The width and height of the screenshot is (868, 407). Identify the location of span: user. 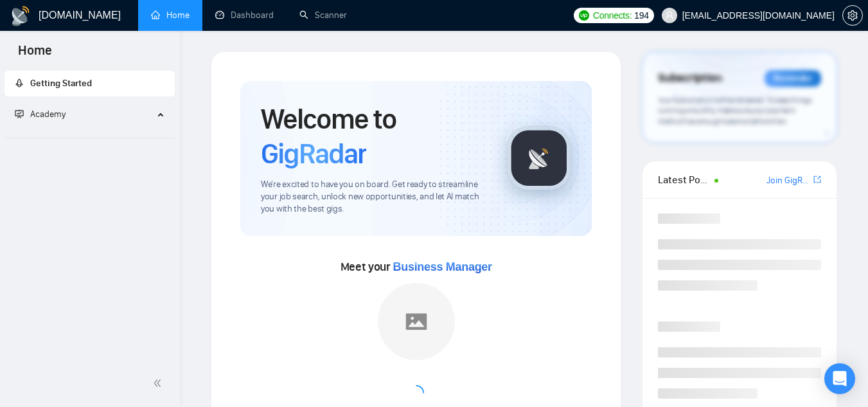
(669, 15).